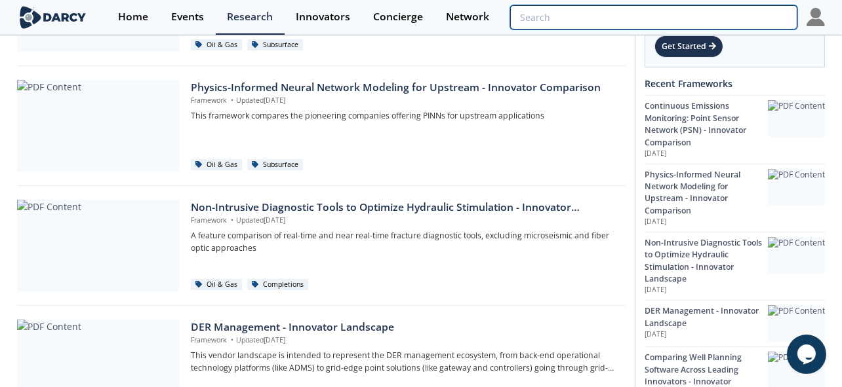  What do you see at coordinates (52, 17) in the screenshot?
I see `img: logo-wide.svg` at bounding box center [52, 17].